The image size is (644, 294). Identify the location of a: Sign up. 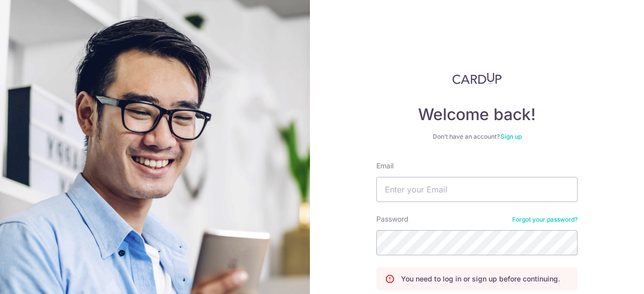
(511, 136).